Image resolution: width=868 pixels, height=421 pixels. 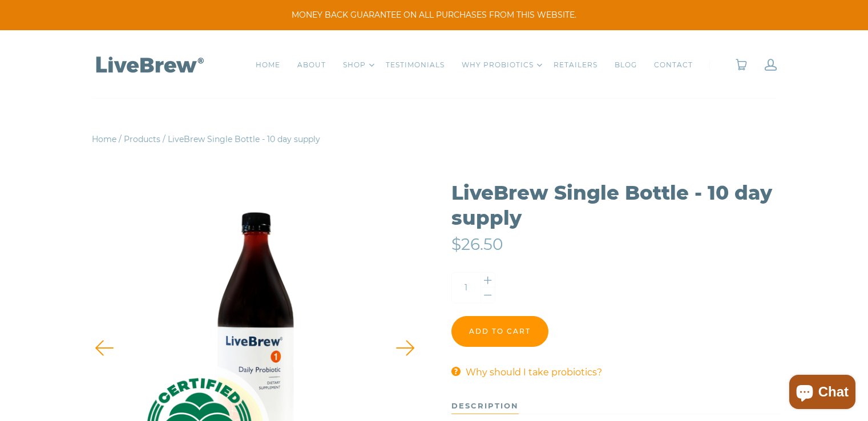 What do you see at coordinates (142, 139) in the screenshot?
I see `a: Products` at bounding box center [142, 139].